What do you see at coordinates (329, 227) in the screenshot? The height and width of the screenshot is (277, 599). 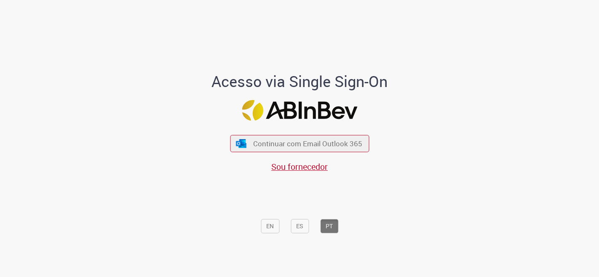 I see `button: PT` at bounding box center [329, 227].